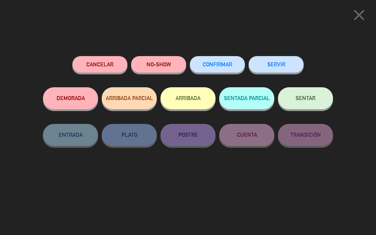  I want to click on button: close, so click(359, 16).